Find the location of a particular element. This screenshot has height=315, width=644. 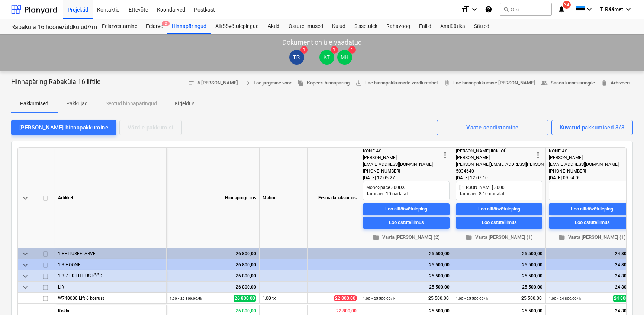

button: Otsi is located at coordinates (526, 9).